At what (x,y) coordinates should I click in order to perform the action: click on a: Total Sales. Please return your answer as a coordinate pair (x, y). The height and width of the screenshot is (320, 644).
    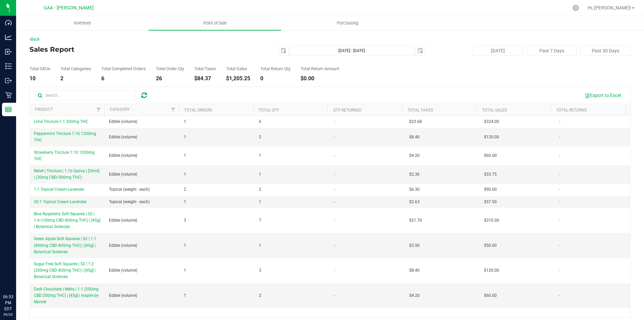
    Looking at the image, I should click on (494, 110).